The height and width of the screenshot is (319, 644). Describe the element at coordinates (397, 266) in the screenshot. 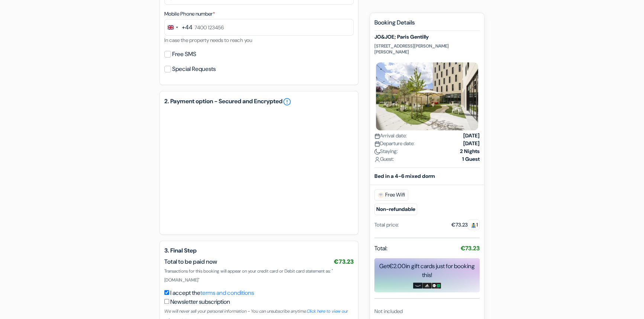

I see `span: €2.00` at that location.